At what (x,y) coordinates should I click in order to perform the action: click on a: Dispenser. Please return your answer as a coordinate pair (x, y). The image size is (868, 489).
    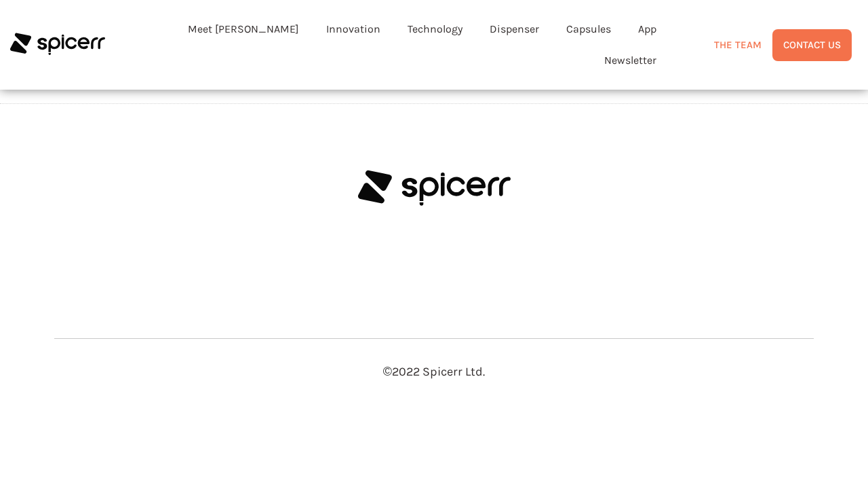
    Looking at the image, I should click on (514, 29).